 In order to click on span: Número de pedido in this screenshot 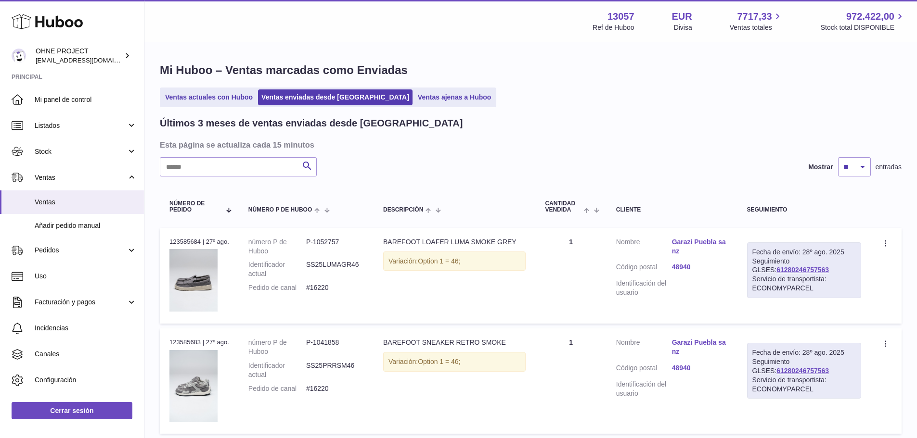, I will do `click(195, 207)`.